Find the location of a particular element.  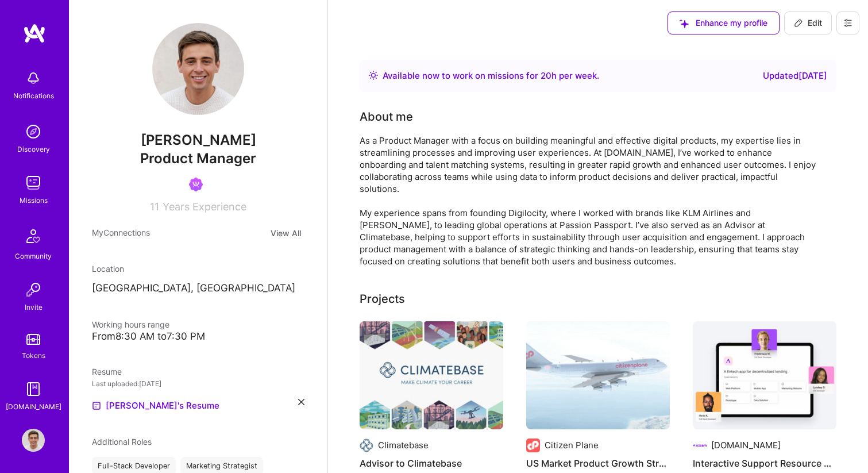

img: Invite is located at coordinates (33, 289).